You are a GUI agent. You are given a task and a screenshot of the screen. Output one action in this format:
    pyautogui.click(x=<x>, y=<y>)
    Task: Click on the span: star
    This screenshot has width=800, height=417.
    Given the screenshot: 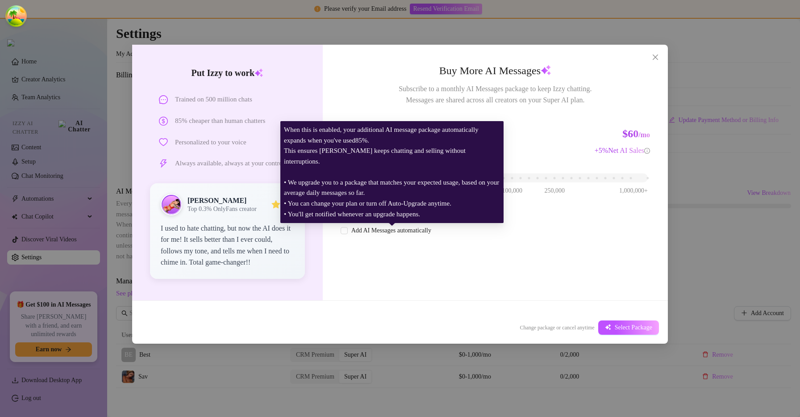 What is the action you would take?
    pyautogui.click(x=276, y=205)
    